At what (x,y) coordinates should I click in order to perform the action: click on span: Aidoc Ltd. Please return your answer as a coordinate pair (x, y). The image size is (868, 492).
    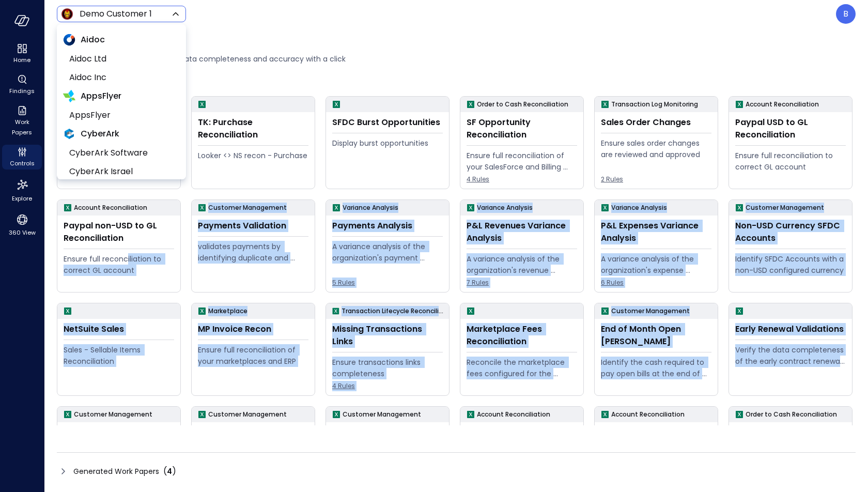
    Looking at the image, I should click on (121, 59).